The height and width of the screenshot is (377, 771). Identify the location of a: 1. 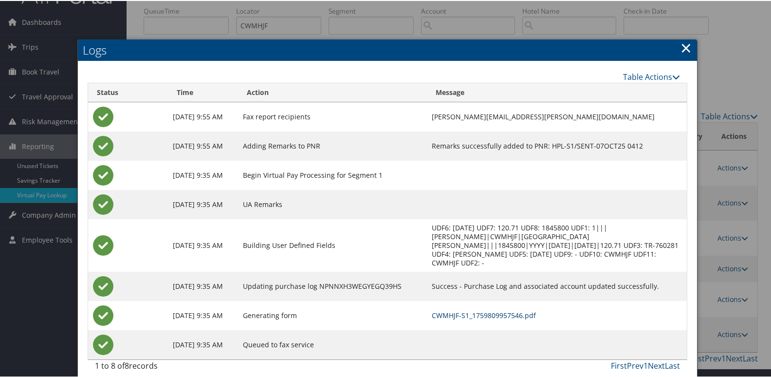
(645, 364).